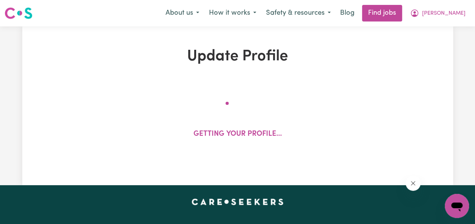 The height and width of the screenshot is (224, 475). Describe the element at coordinates (232, 13) in the screenshot. I see `button: How it works` at that location.